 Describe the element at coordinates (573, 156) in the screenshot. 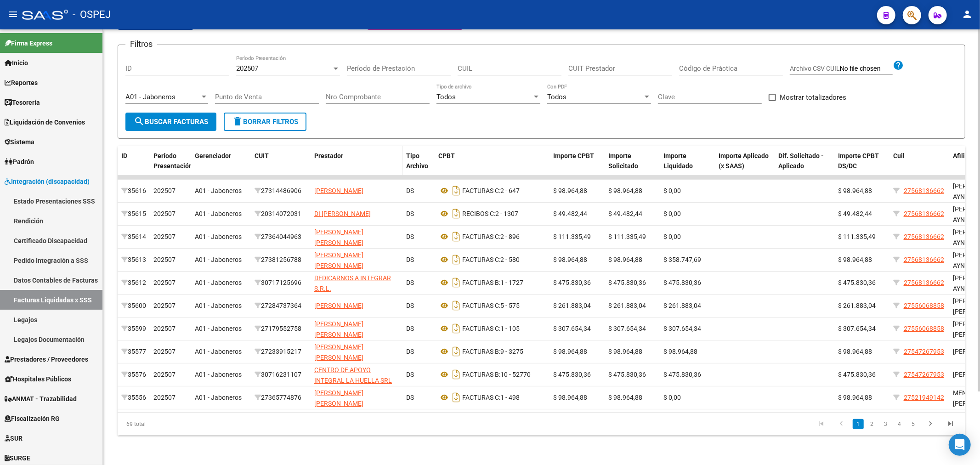

I see `span: Importe CPBT` at that location.